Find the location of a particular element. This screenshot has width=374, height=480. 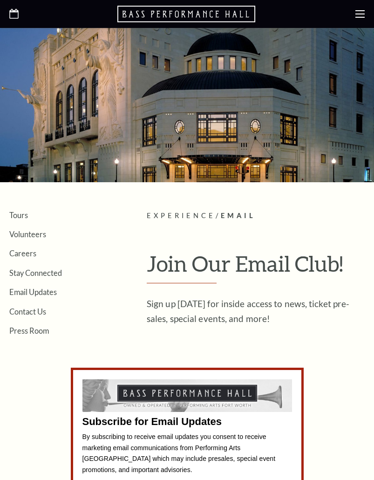

a: Stay Connected is located at coordinates (35, 272).